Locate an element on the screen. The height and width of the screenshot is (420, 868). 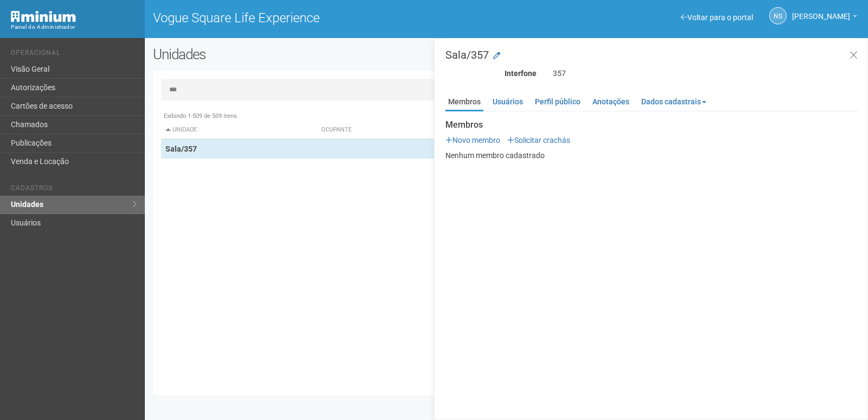
a: Perfil público is located at coordinates (558, 102).